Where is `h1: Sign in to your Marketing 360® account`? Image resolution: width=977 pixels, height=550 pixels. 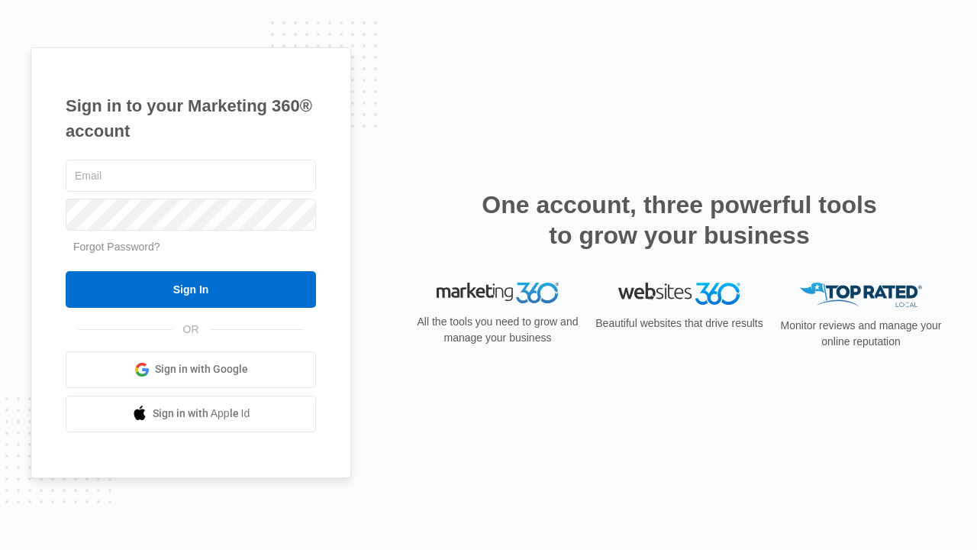 h1: Sign in to your Marketing 360® account is located at coordinates (191, 118).